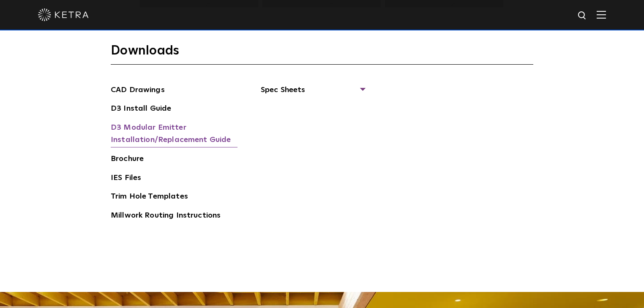  Describe the element at coordinates (140, 110) in the screenshot. I see `a: D3 Install Guide` at that location.